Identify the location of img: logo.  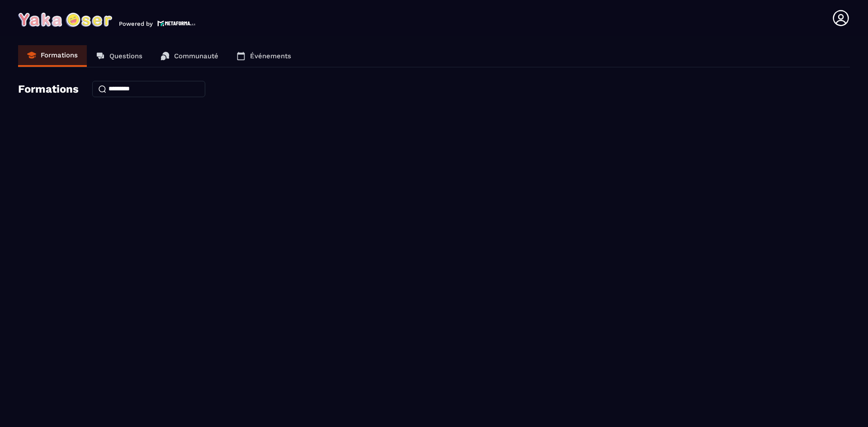
(176, 23).